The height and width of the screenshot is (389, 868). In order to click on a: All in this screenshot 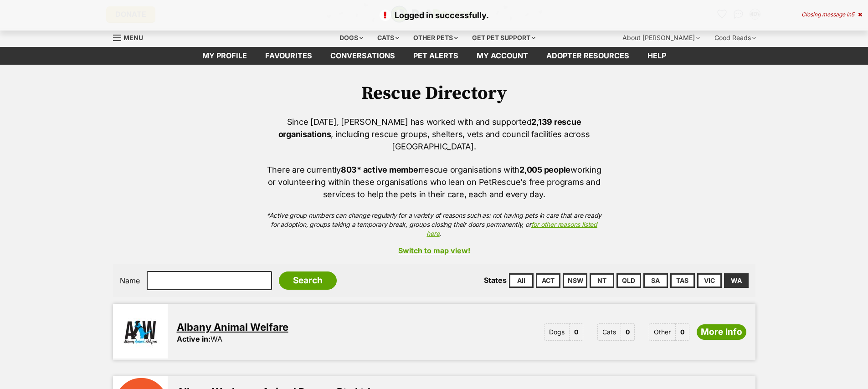, I will do `click(521, 281)`.